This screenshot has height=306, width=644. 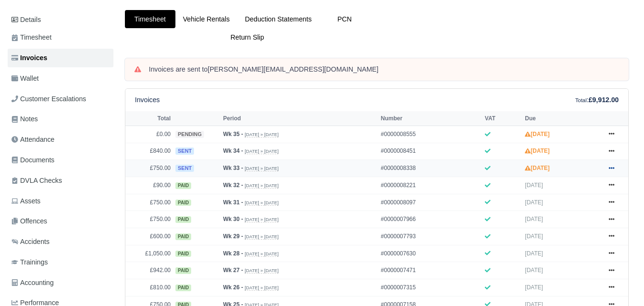 I want to click on a: Documents, so click(x=61, y=160).